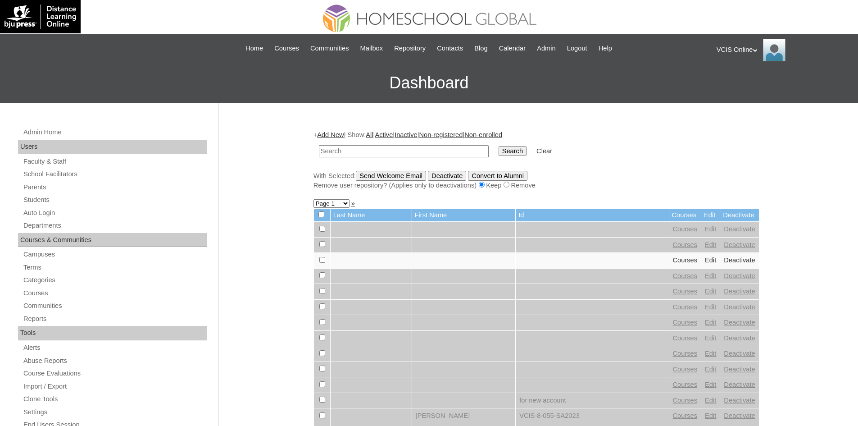 The height and width of the screenshot is (426, 858). I want to click on span: Home, so click(254, 48).